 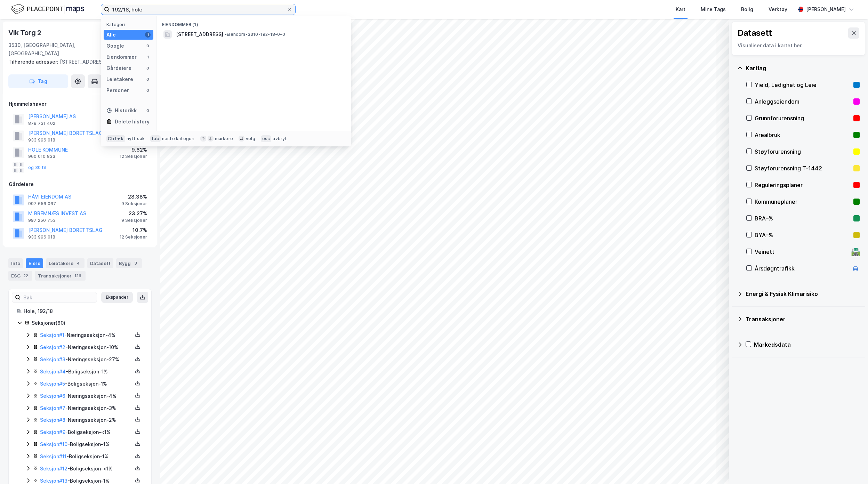 What do you see at coordinates (851, 467) in the screenshot?
I see `div: Kontrollprogram for chat` at bounding box center [851, 467].